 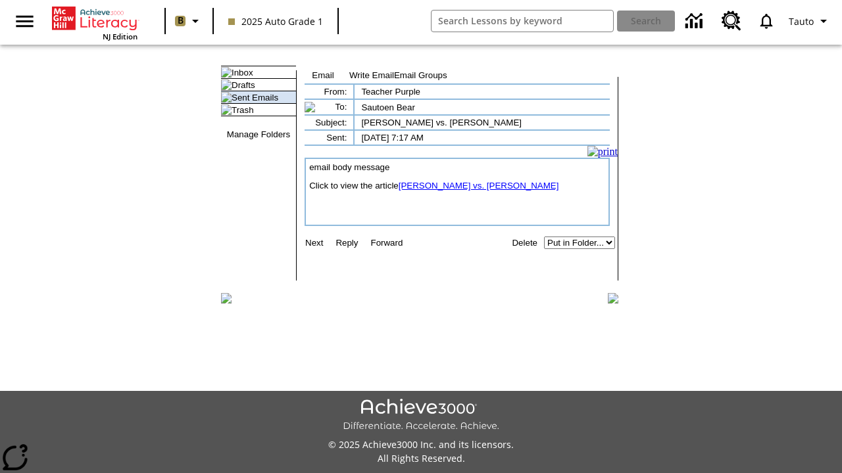 What do you see at coordinates (226, 299) in the screenshot?
I see `img: table_footer_left.gif` at bounding box center [226, 299].